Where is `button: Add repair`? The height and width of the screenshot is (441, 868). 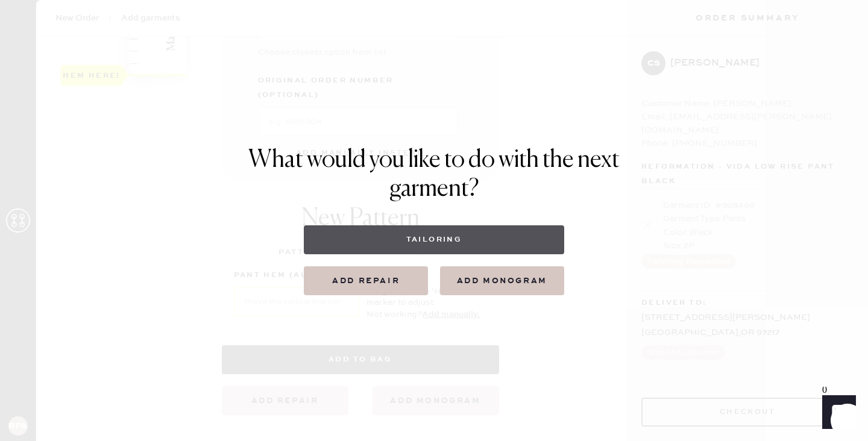
button: Add repair is located at coordinates (366, 281).